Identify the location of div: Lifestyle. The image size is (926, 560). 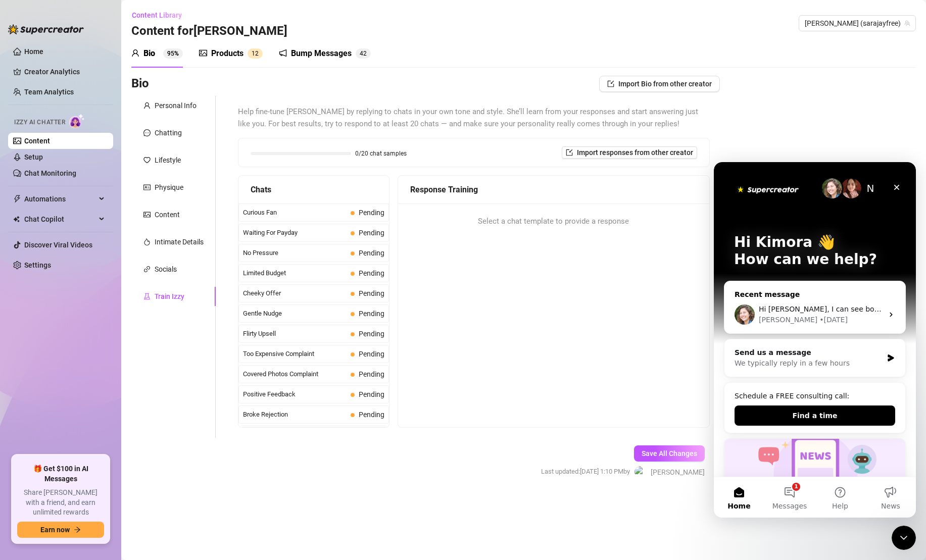
(167, 160).